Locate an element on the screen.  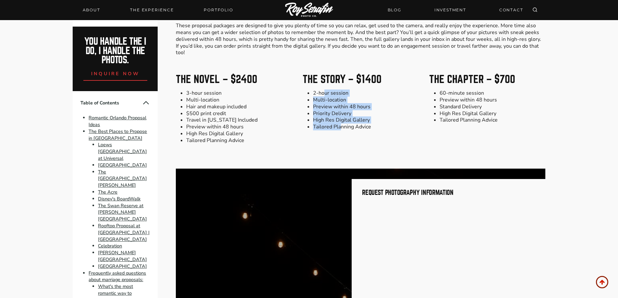
a: Portfolio is located at coordinates (218, 10).